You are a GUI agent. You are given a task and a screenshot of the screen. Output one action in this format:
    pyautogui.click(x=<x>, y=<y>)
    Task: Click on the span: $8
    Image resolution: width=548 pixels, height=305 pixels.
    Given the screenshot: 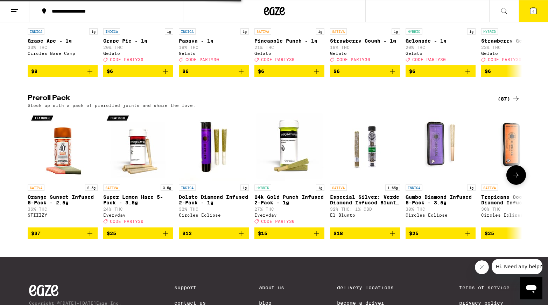 What is the action you would take?
    pyautogui.click(x=34, y=71)
    